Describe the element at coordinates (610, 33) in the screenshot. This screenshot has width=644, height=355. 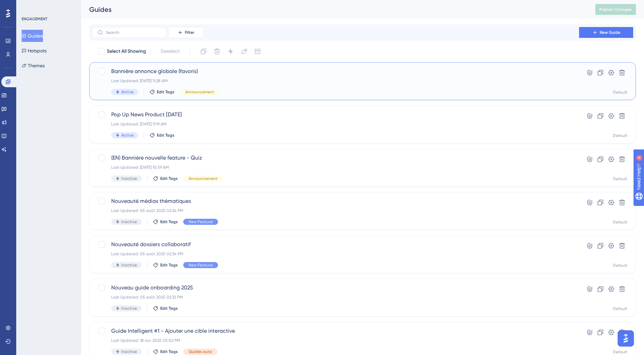
I see `span: New Guide` at that location.